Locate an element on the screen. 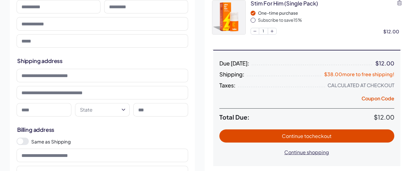 The height and width of the screenshot is (171, 409). label: Same as Shipping is located at coordinates (110, 142).